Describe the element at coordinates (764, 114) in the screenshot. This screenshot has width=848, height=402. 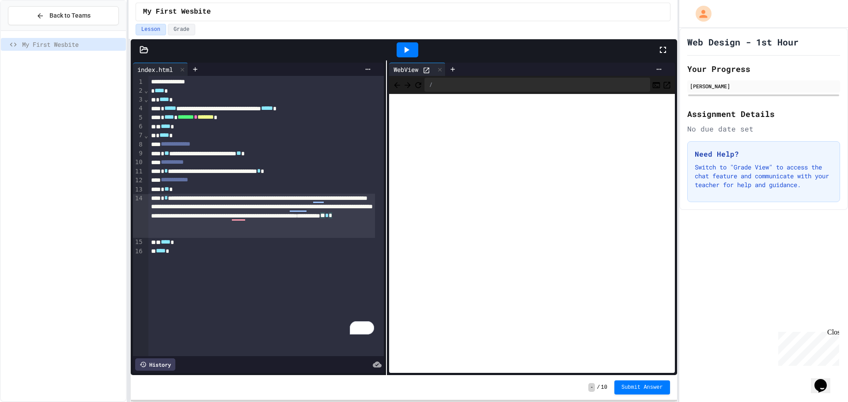
I see `h2: Assignment Details` at that location.